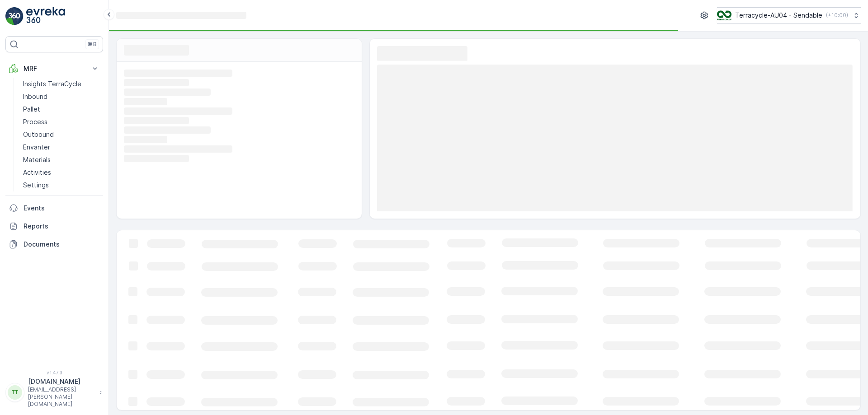  What do you see at coordinates (837, 15) in the screenshot?
I see `p: ( +10:00 )` at bounding box center [837, 15].